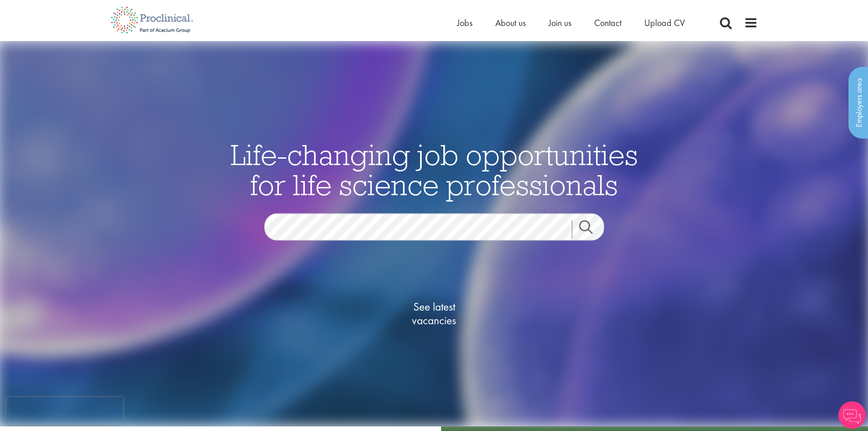 The image size is (868, 431). What do you see at coordinates (510, 23) in the screenshot?
I see `span: About us` at bounding box center [510, 23].